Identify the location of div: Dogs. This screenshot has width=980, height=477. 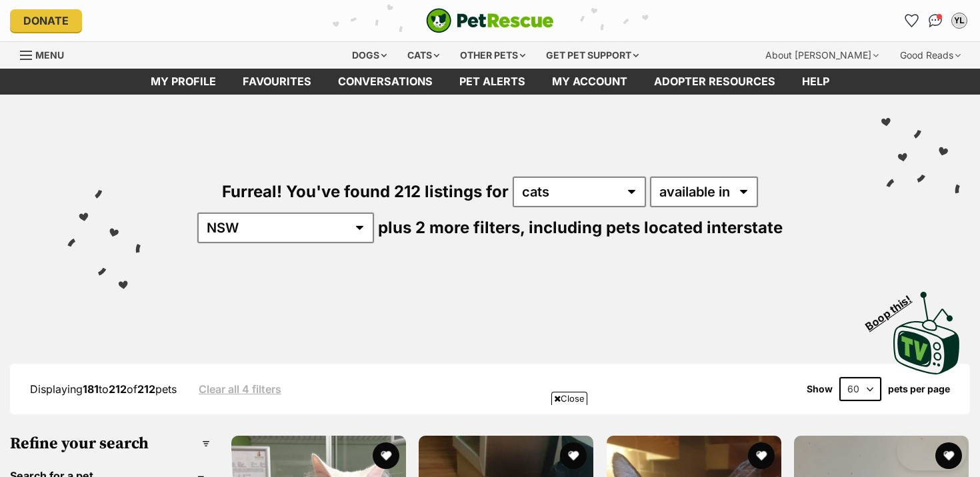
(369, 55).